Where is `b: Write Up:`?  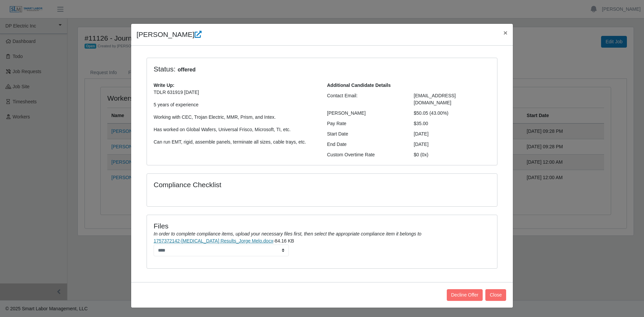
b: Write Up: is located at coordinates (164, 85).